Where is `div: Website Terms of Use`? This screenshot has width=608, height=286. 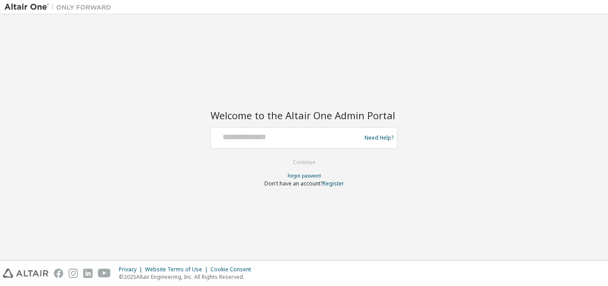 div: Website Terms of Use is located at coordinates (177, 270).